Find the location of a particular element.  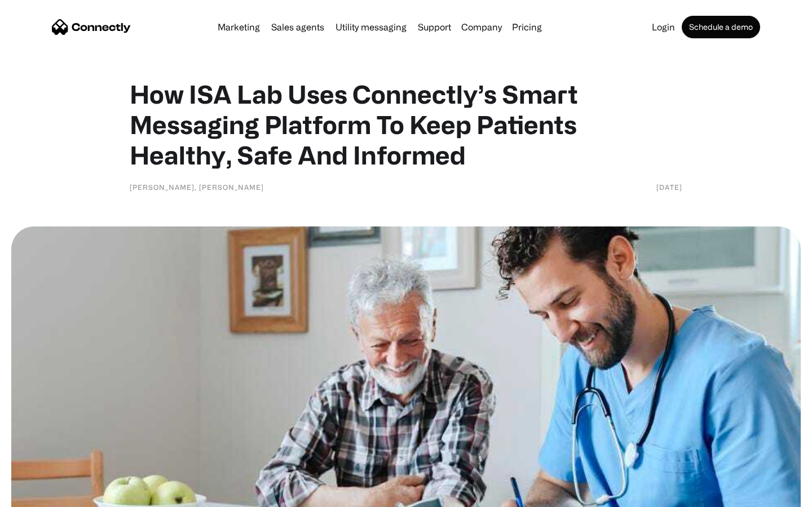

a: Pricing is located at coordinates (527, 28).